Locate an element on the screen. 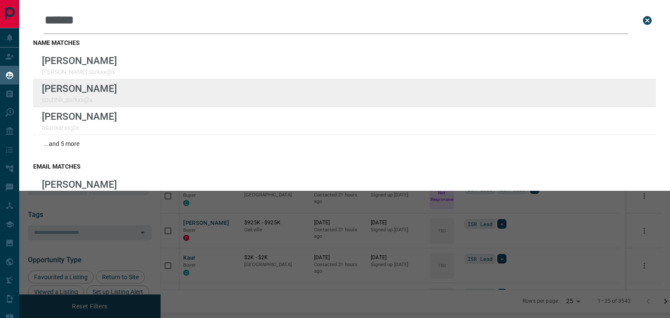 The height and width of the screenshot is (318, 670). h3: name matches is located at coordinates (344, 43).